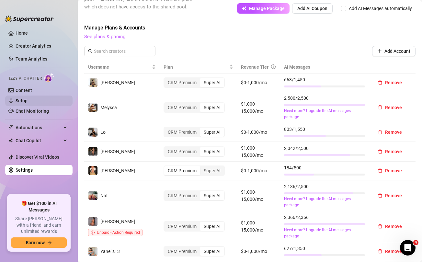 The width and height of the screenshot is (422, 262). Describe the element at coordinates (93, 221) in the screenshot. I see `img: Maday` at that location.